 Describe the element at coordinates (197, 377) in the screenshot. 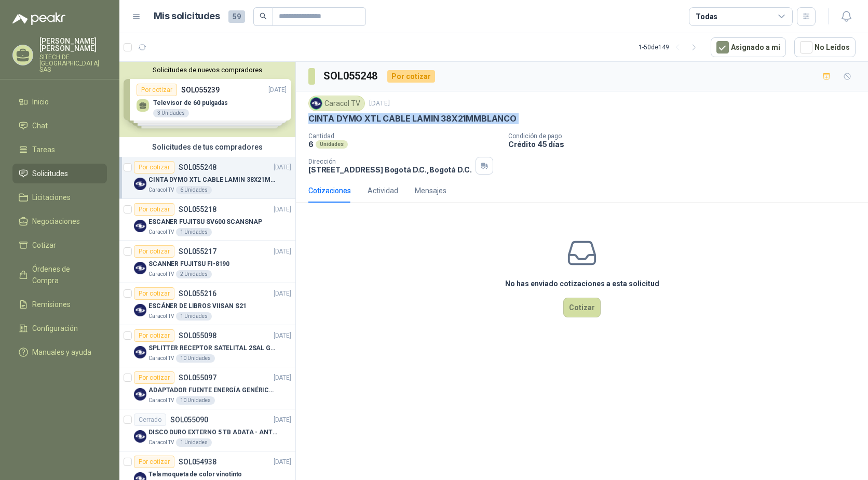

I see `p: SOL055097` at that location.